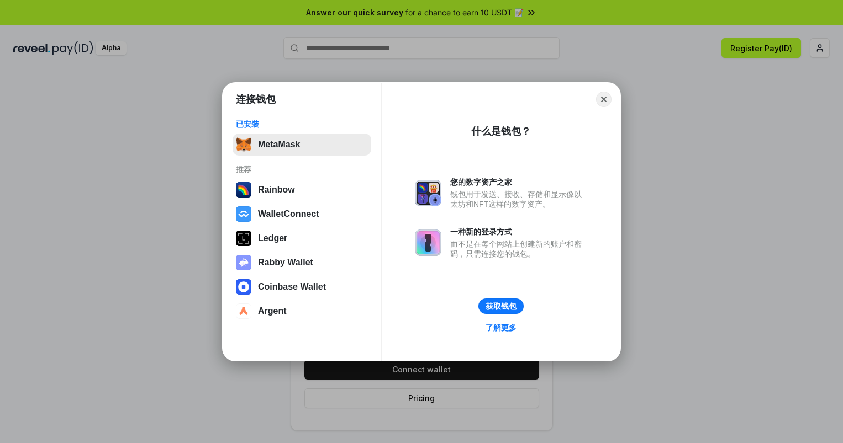 This screenshot has width=843, height=443. Describe the element at coordinates (519, 182) in the screenshot. I see `div: 您的数字资产之家` at that location.